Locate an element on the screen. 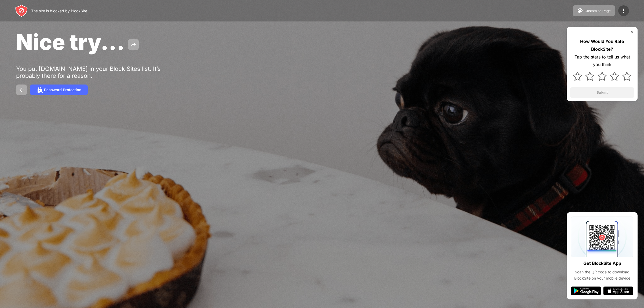  div: Password Protection is located at coordinates (62, 90).